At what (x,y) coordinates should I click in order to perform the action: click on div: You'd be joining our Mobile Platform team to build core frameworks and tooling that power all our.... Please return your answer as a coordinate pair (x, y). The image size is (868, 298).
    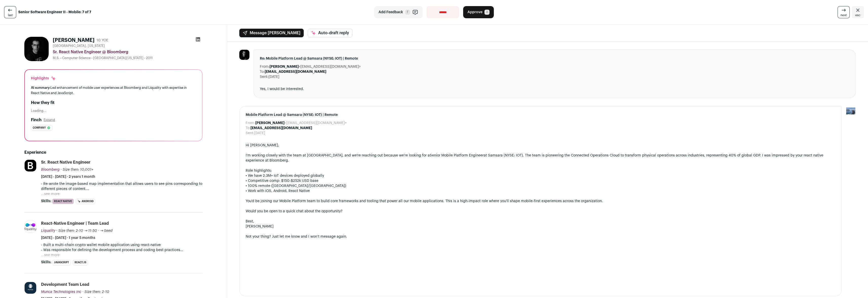
    Looking at the image, I should click on (540, 201).